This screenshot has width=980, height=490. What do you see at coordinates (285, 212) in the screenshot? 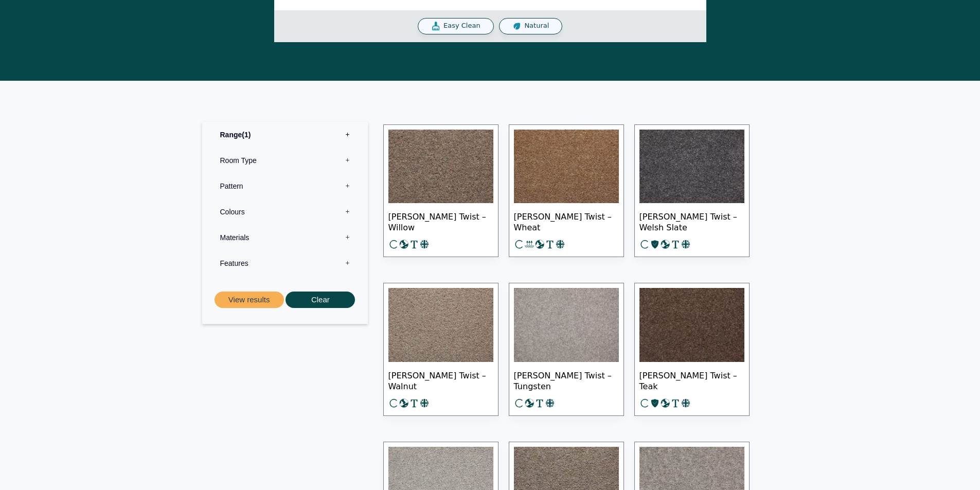
I see `label: Colours` at bounding box center [285, 212].